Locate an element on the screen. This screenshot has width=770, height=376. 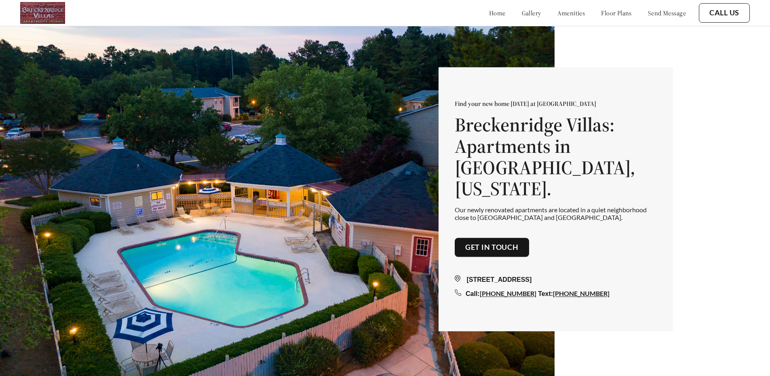
span: Text: is located at coordinates (545, 294).